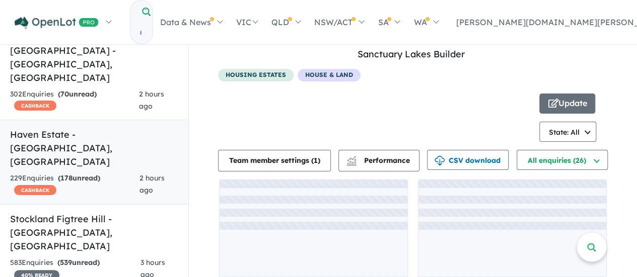 The height and width of the screenshot is (277, 637). What do you see at coordinates (66, 263) in the screenshot?
I see `span: 539` at bounding box center [66, 263].